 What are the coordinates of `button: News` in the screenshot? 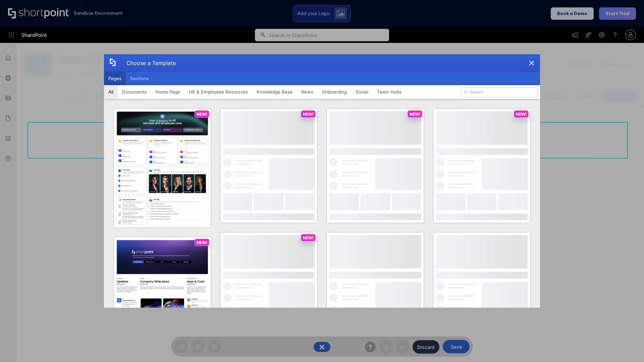 It's located at (308, 92).